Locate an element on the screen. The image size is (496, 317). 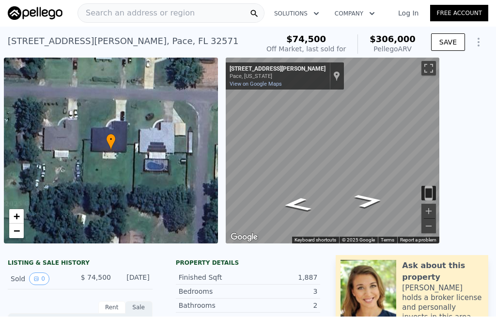
button: View historical data is located at coordinates (39, 280).